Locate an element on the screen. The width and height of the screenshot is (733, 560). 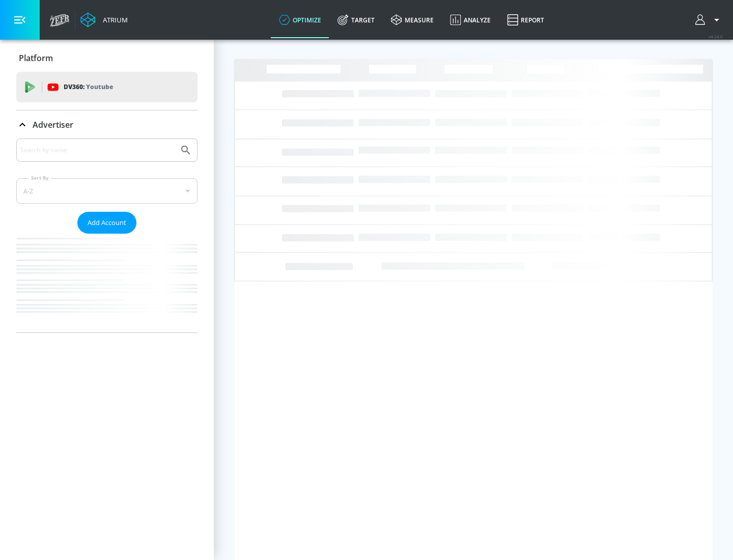
button: Add Account is located at coordinates (107, 222).